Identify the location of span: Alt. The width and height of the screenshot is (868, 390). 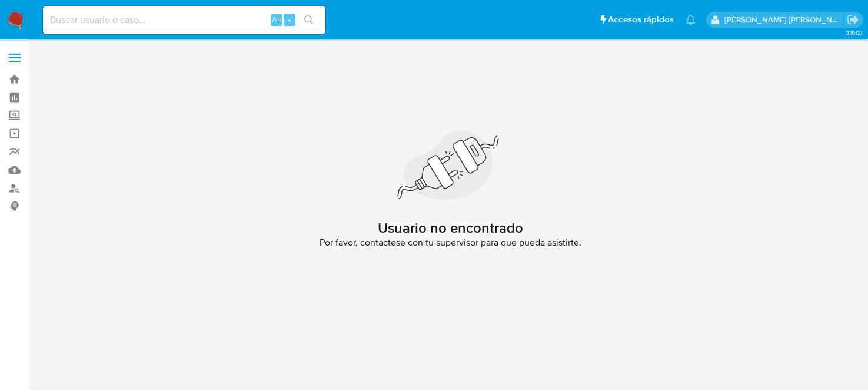
(277, 19).